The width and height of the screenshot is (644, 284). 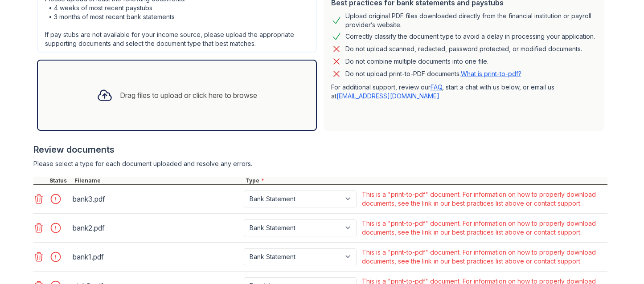 What do you see at coordinates (464, 92) in the screenshot?
I see `p: For additional support, review our , start a chat with us below, or email us at` at bounding box center [464, 92].